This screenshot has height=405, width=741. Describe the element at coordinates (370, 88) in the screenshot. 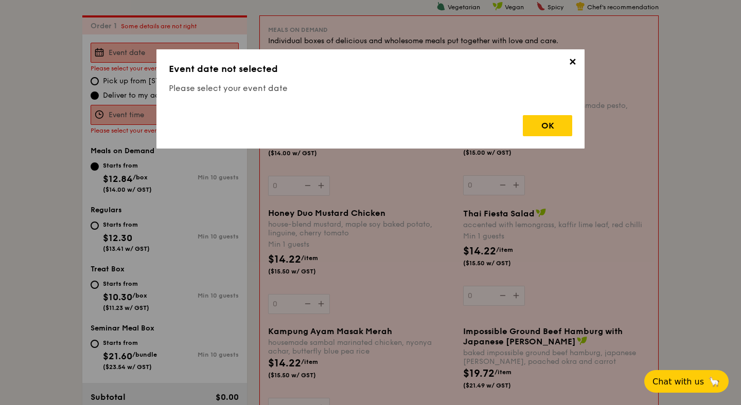

I see `h4: Please select your event date` at that location.